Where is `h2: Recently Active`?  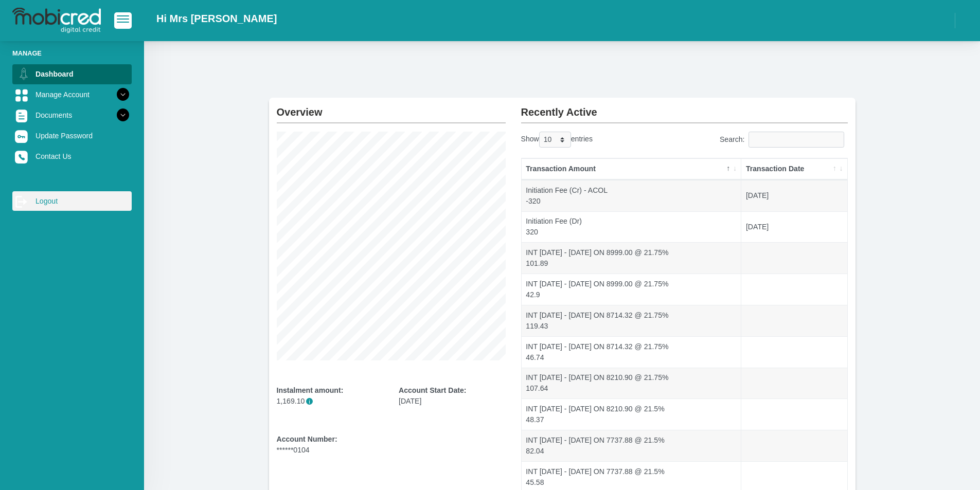
h2: Recently Active is located at coordinates (684, 108).